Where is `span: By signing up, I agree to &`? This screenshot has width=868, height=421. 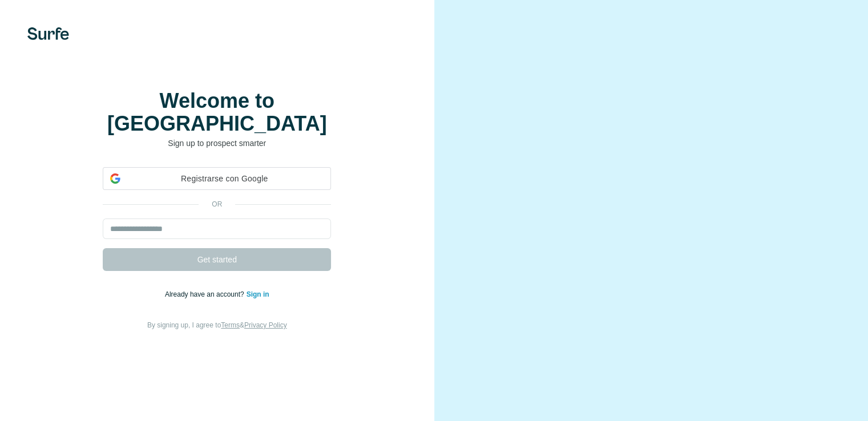
span: By signing up, I agree to & is located at coordinates (217, 325).